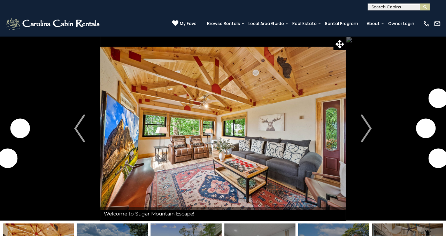 The width and height of the screenshot is (446, 236). Describe the element at coordinates (188, 24) in the screenshot. I see `span: My Favs` at that location.